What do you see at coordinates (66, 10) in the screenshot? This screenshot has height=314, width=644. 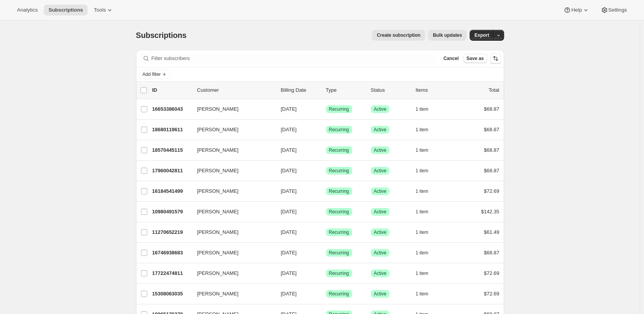 I see `button: Subscriptions` at bounding box center [66, 10].